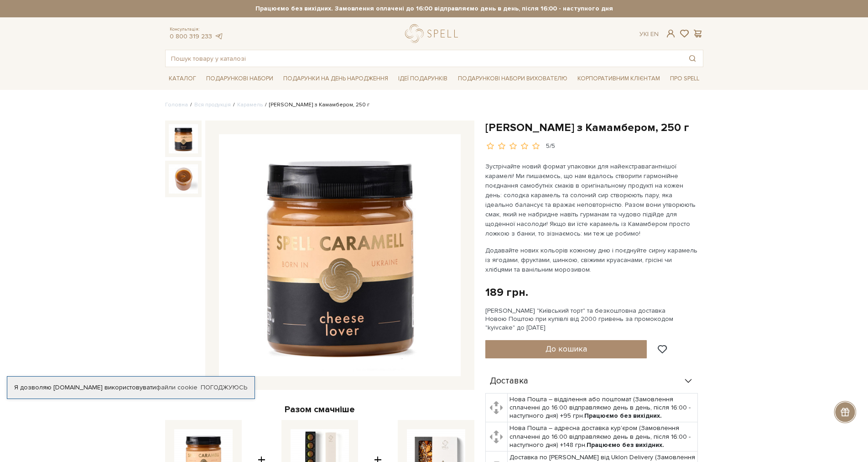 This screenshot has height=462, width=868. What do you see at coordinates (592, 260) in the screenshot?
I see `p: Додавайте нових кольорів кожному дню і поєднуйте сирну карамель із ягодами, фруктами, шинкою, сві...` at bounding box center [592, 260].